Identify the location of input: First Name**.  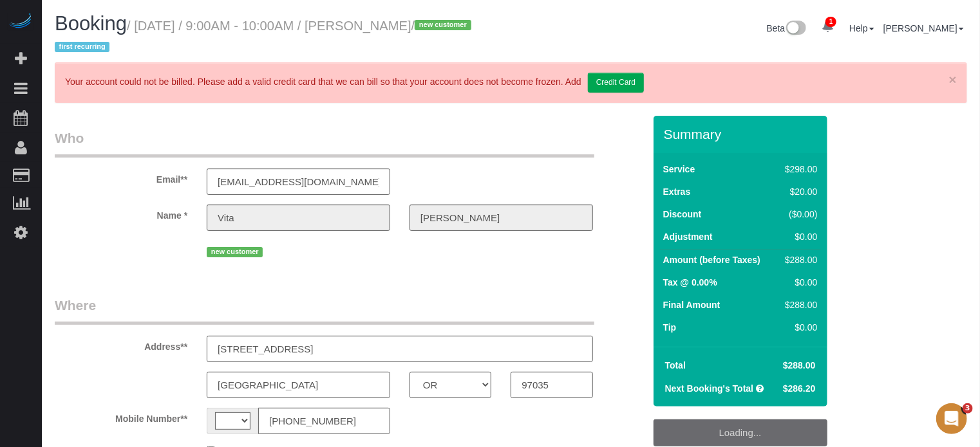
(298, 218).